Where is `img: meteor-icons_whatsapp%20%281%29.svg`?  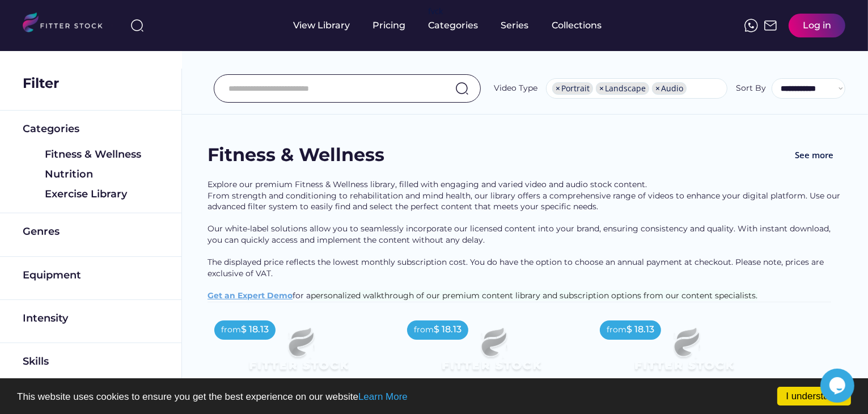
img: meteor-icons_whatsapp%20%281%29.svg is located at coordinates (751, 26).